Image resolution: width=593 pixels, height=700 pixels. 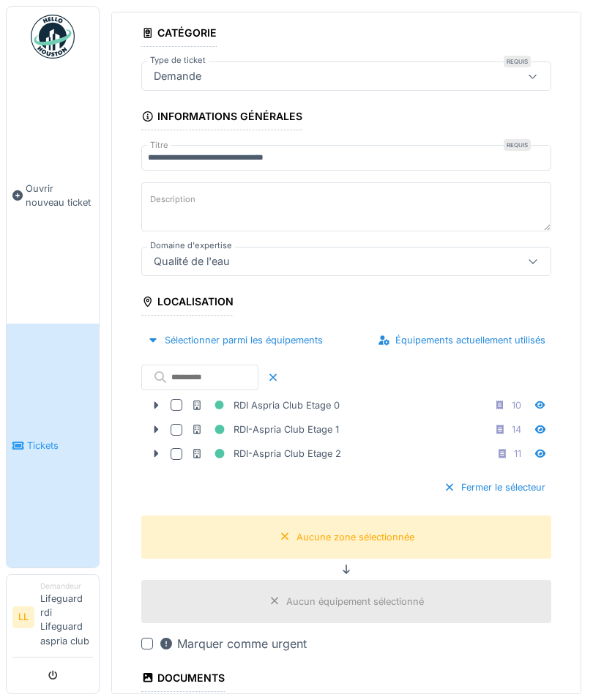 What do you see at coordinates (52, 618) in the screenshot?
I see `a: LL DemandeurLifeguard rdi Lifeguard aspria club` at bounding box center [52, 618].